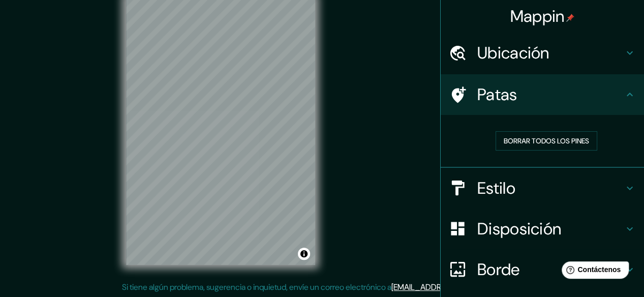 This screenshot has width=644, height=297. What do you see at coordinates (498, 269) in the screenshot?
I see `font: Borde` at bounding box center [498, 269].